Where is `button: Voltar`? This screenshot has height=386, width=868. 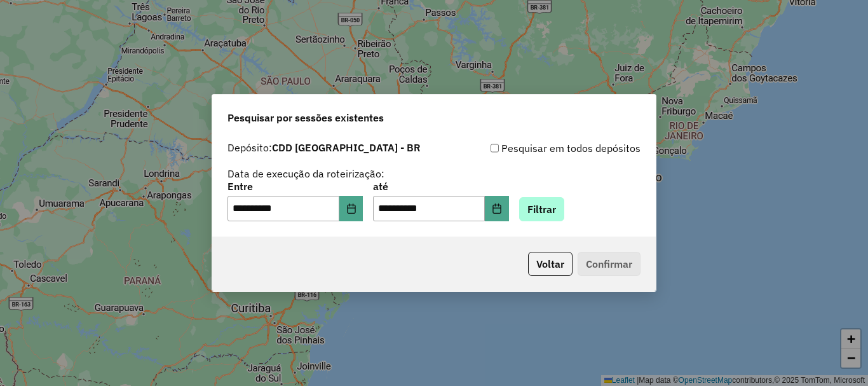 button: Voltar is located at coordinates (550, 264).